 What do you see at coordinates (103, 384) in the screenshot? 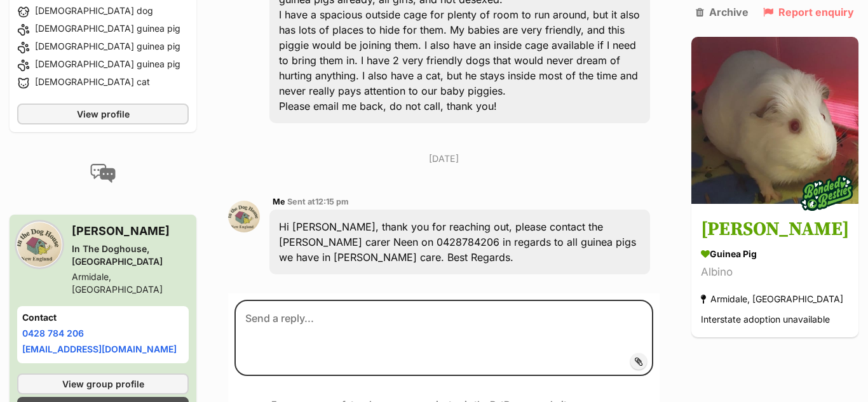
I see `span: View group profile` at bounding box center [103, 384].